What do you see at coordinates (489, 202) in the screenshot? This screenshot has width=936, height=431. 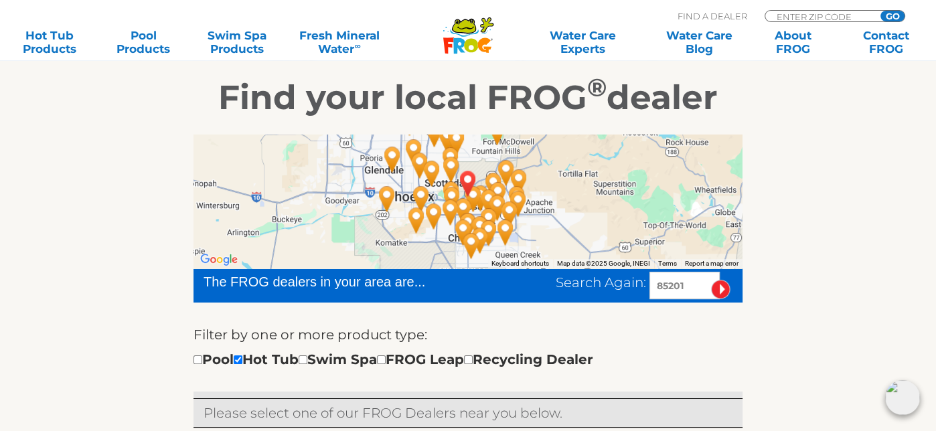 I see `div: Leslie's Poolmart, Inc. # 297 - 7 miles away.` at bounding box center [489, 202].